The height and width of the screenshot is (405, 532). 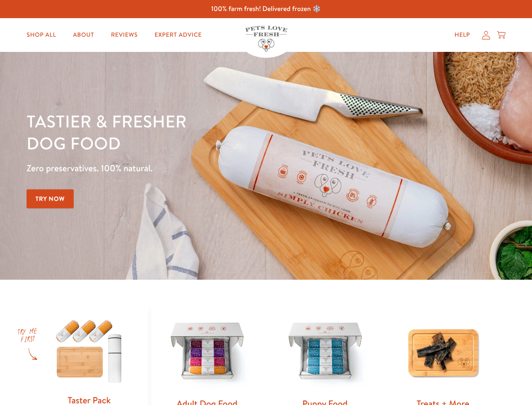 I want to click on h1: Tastier & fresher dog food, so click(x=186, y=132).